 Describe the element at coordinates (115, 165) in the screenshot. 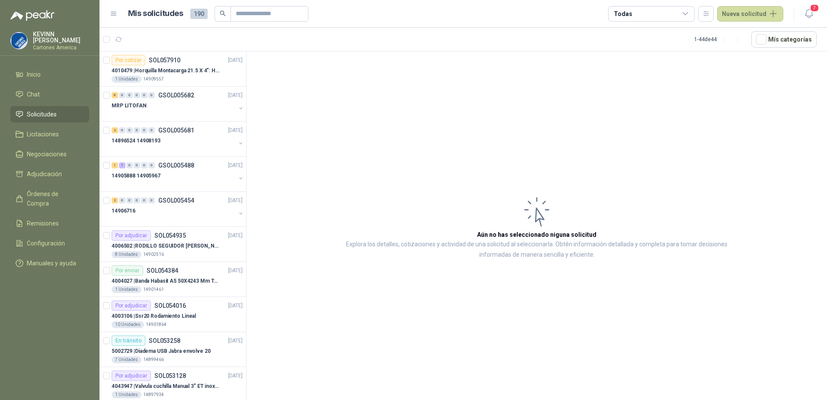

I see `div: 1` at that location.